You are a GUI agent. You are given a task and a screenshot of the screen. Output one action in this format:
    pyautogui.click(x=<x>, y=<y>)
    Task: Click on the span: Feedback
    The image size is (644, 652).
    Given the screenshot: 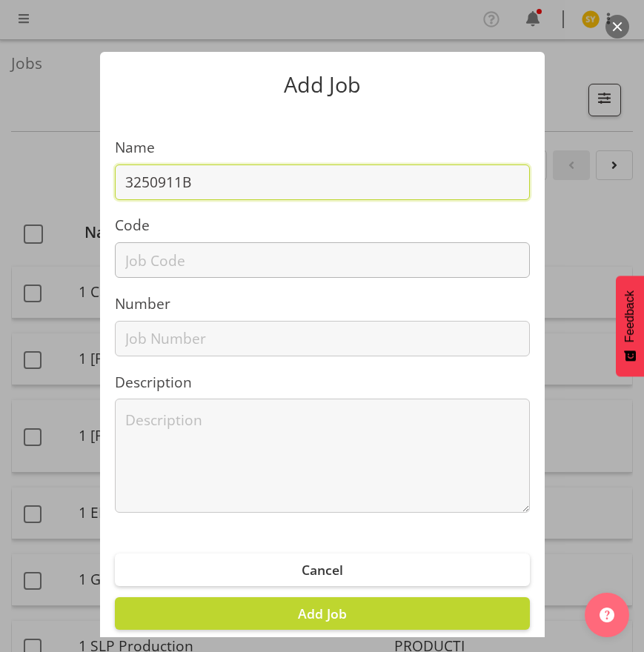 What is the action you would take?
    pyautogui.click(x=630, y=316)
    